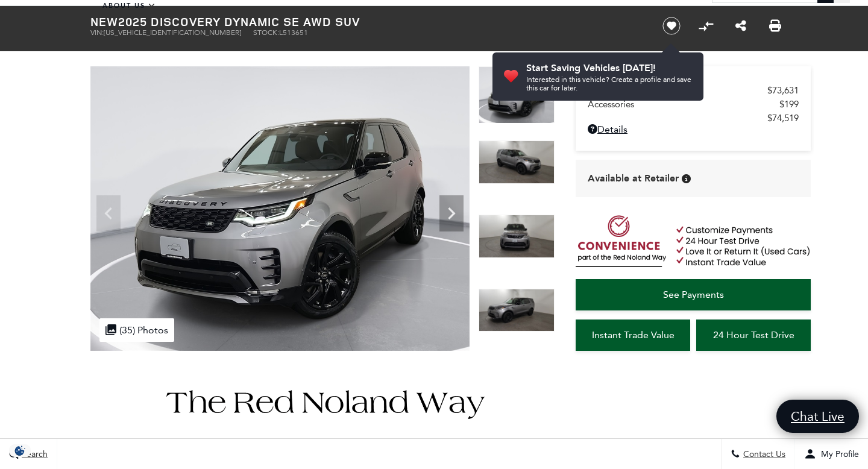 This screenshot has width=868, height=469. What do you see at coordinates (783, 90) in the screenshot?
I see `span: $73,631` at bounding box center [783, 90].